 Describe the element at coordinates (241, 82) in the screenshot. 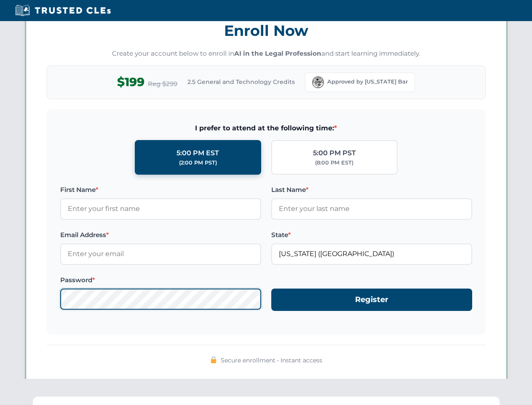

I see `span: 2.5 General and Technology Credits` at that location.